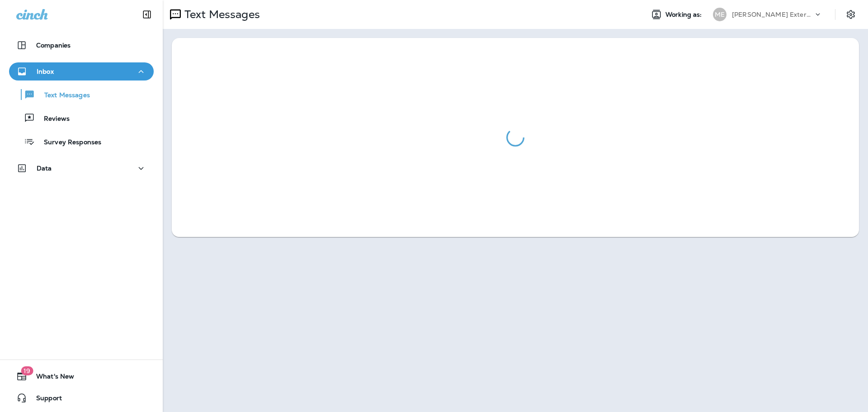 This screenshot has width=868, height=412. Describe the element at coordinates (51, 378) in the screenshot. I see `span: What's New` at that location.